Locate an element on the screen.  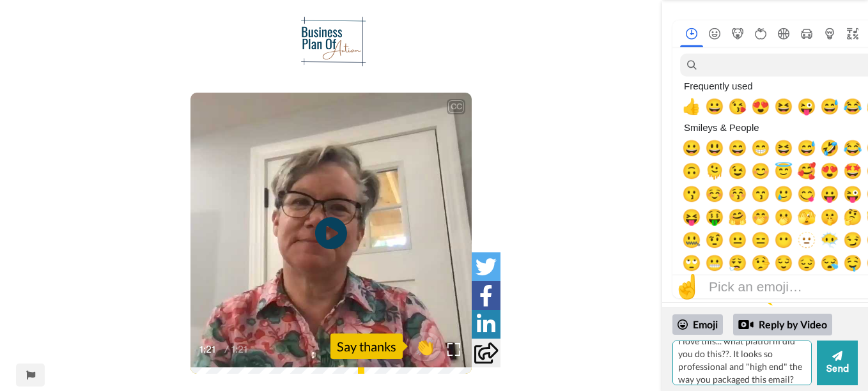
img: Full screen is located at coordinates (454, 349).